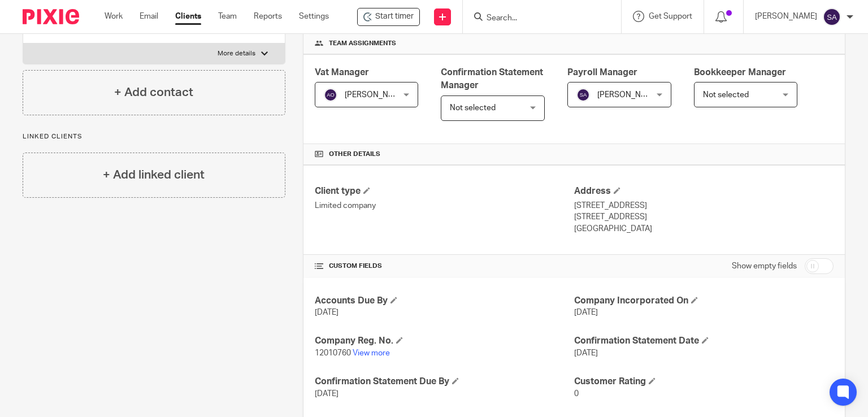 The width and height of the screenshot is (868, 417). I want to click on span: Bookkeeper Manager, so click(740, 73).